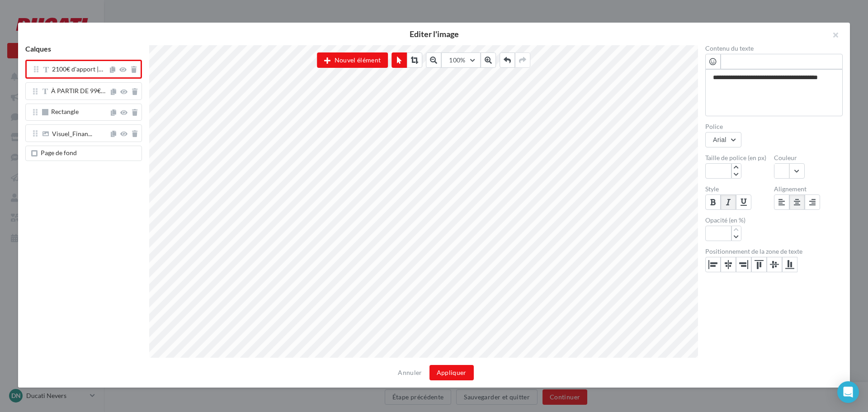  Describe the element at coordinates (849, 392) in the screenshot. I see `div: Open Intercom Messenger` at that location.